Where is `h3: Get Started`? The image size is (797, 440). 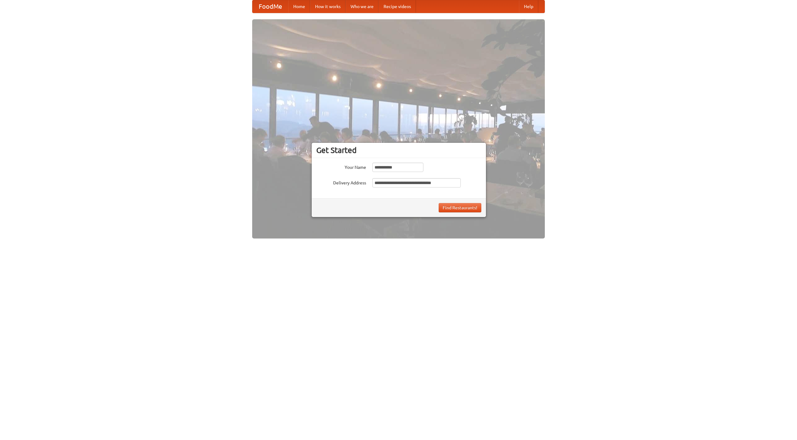 h3: Get Started is located at coordinates (399, 150).